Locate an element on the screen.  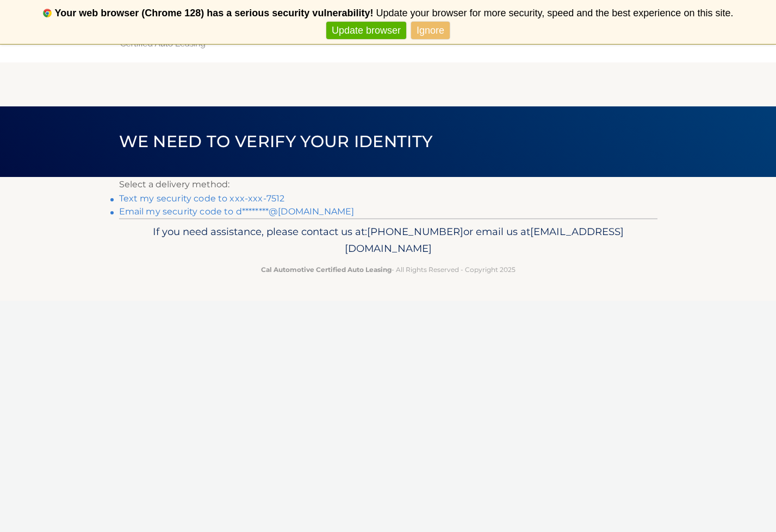
a: Update browser is located at coordinates (366, 31).